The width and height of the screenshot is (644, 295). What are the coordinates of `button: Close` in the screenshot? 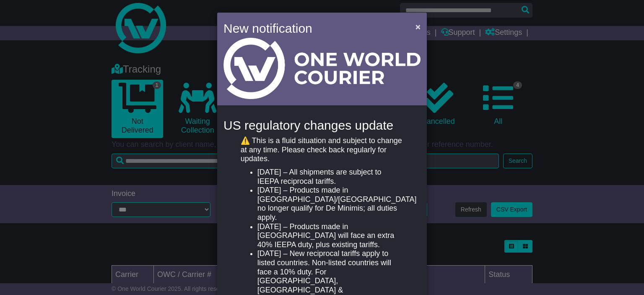 It's located at (418, 27).